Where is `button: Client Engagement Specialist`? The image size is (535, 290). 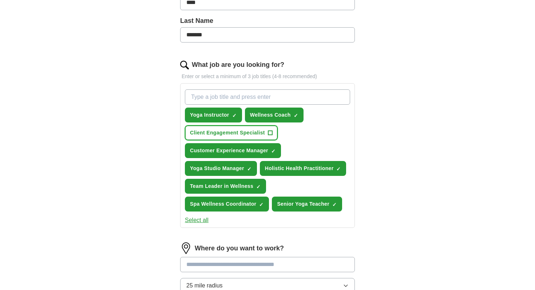
button: Client Engagement Specialist is located at coordinates (231, 133).